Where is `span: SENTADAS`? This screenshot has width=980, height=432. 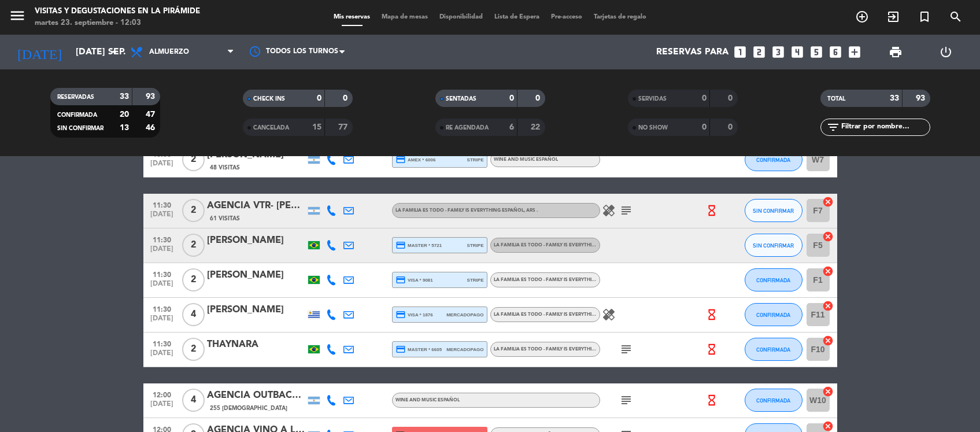 span: SENTADAS is located at coordinates (460, 99).